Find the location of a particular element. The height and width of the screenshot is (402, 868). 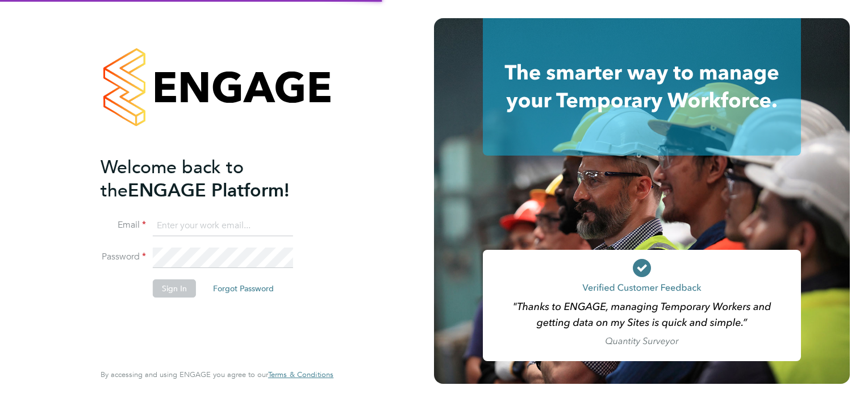

span: Welcome back to the is located at coordinates (172, 179).